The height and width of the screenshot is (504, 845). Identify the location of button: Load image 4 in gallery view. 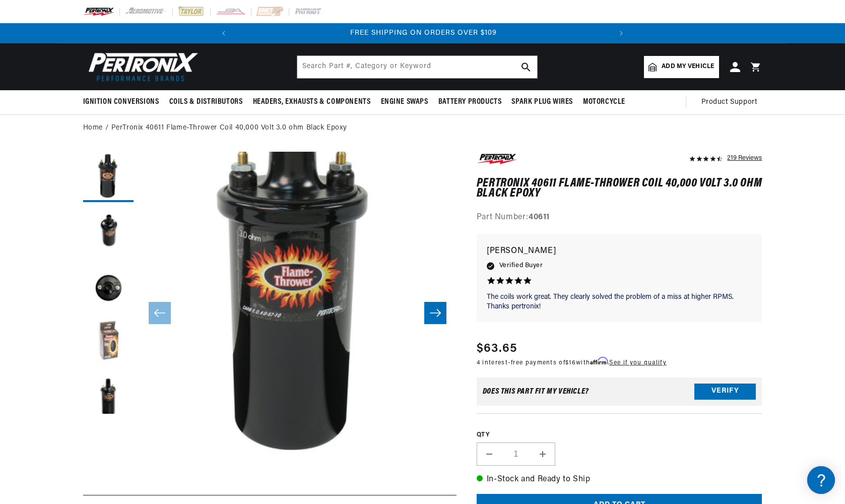
(109, 343).